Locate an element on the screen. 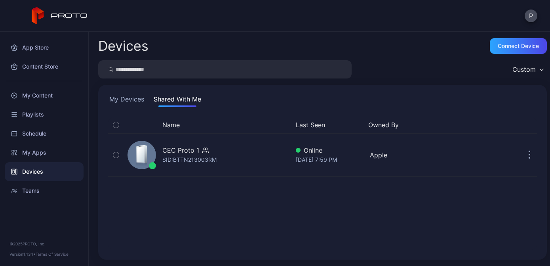 This screenshot has width=550, height=266. span: Version 1.13.1 • is located at coordinates (23, 254).